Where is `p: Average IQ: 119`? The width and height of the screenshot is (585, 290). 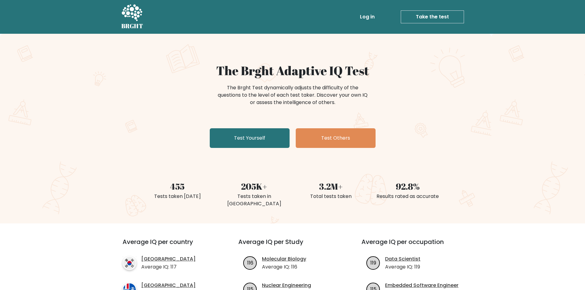
p: Average IQ: 119 is located at coordinates (402, 267).